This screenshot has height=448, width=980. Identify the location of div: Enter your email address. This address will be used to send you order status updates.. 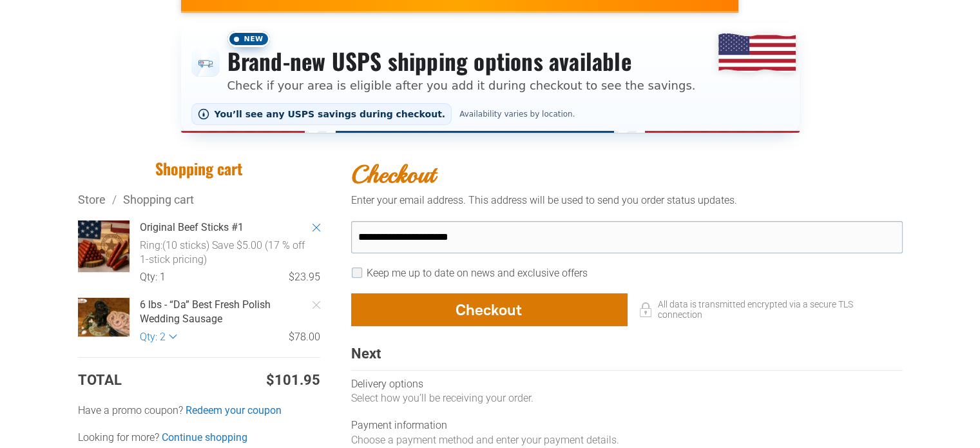
(627, 200).